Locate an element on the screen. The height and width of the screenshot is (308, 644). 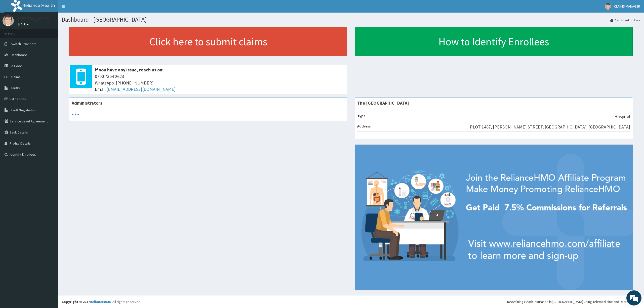
a: How to Identify Enrollees is located at coordinates (494, 42).